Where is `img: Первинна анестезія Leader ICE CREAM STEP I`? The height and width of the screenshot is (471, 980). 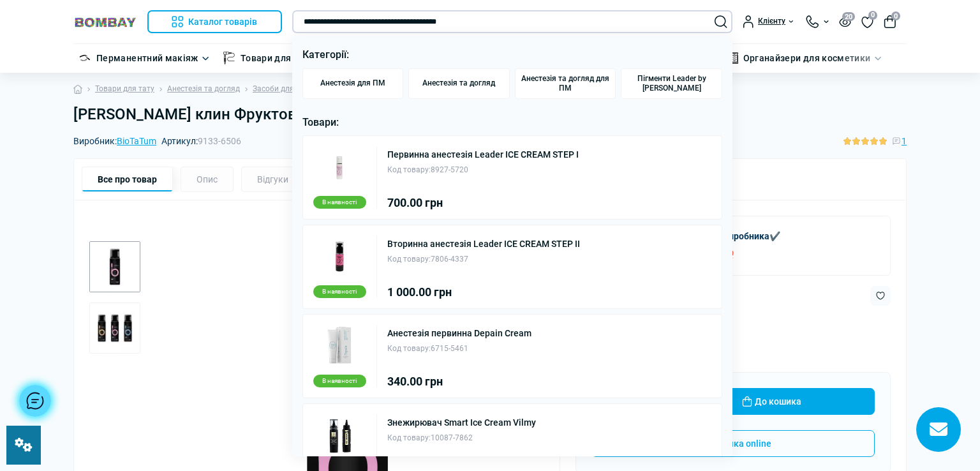
img: Первинна анестезія Leader ICE CREAM STEP I is located at coordinates (339, 166).